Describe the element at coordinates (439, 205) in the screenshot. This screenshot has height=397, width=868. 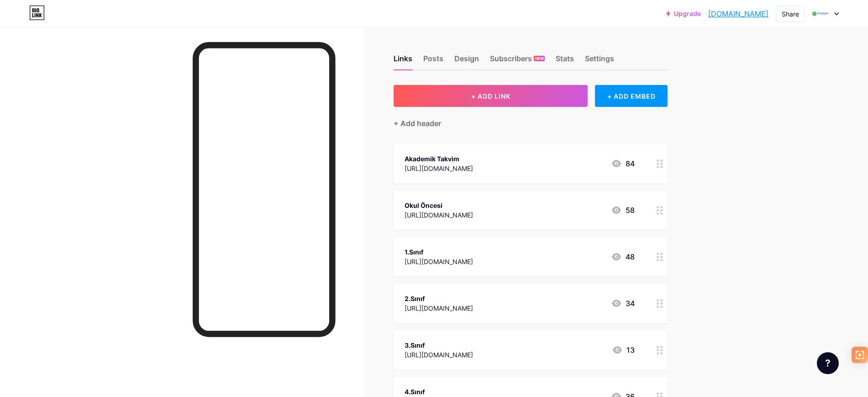
I see `div: Okul Öncesi` at that location.